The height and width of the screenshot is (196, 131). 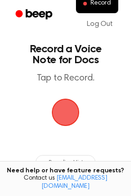 I want to click on span: Recording History, so click(x=69, y=162).